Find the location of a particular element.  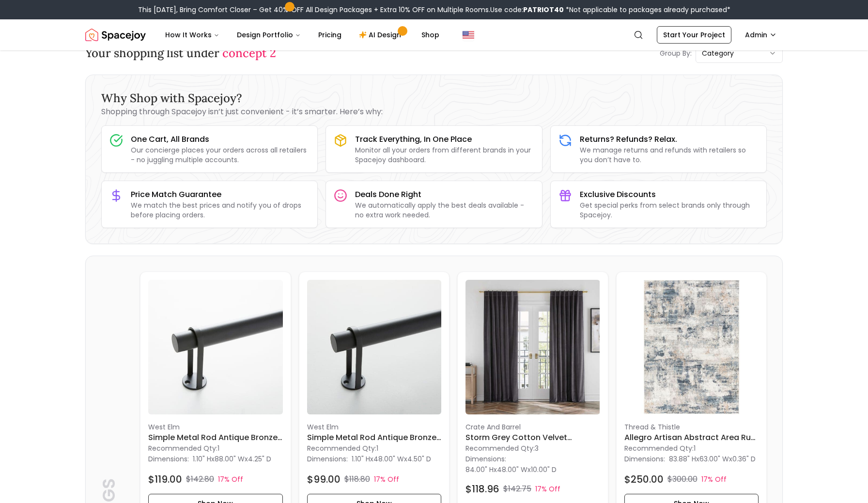

a: Start Your Project is located at coordinates (694, 35).